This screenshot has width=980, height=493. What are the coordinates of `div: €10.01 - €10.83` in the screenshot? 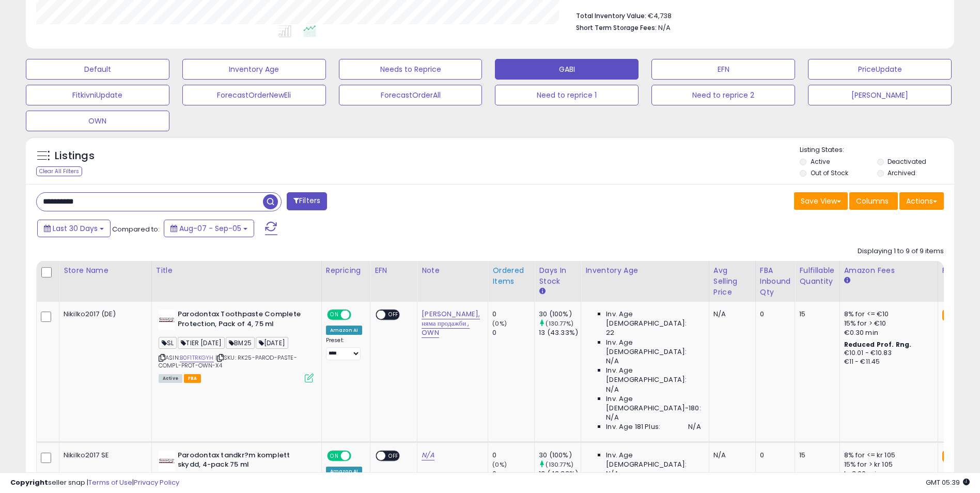 It's located at (887, 353).